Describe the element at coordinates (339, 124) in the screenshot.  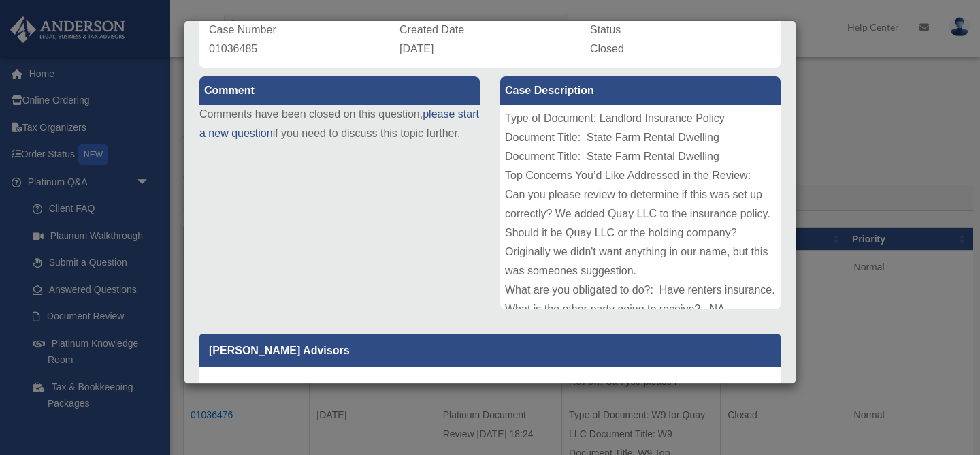
I see `a: please start a new question` at that location.